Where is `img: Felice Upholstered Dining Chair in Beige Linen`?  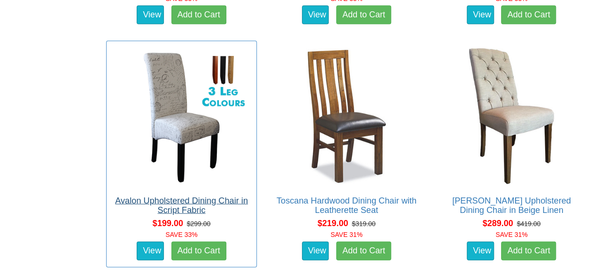
img: Felice Upholstered Dining Chair in Beige Linen is located at coordinates (512, 116).